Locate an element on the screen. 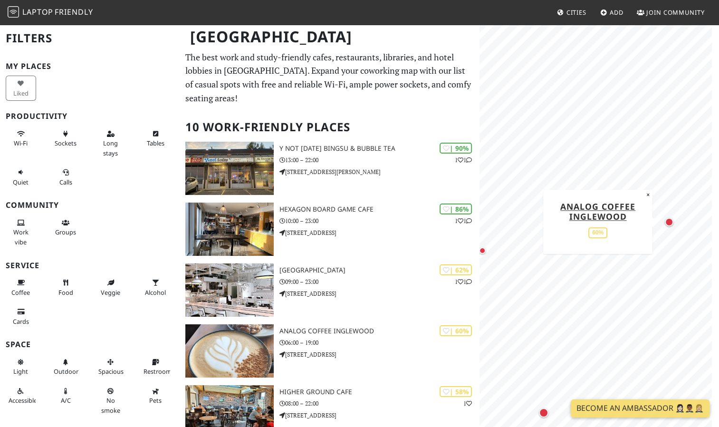  button: Food is located at coordinates (66, 287).